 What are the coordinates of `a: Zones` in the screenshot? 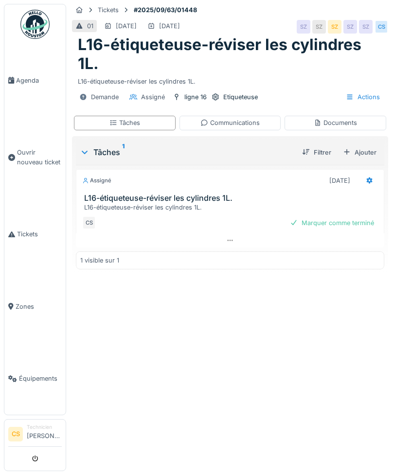 It's located at (35, 306).